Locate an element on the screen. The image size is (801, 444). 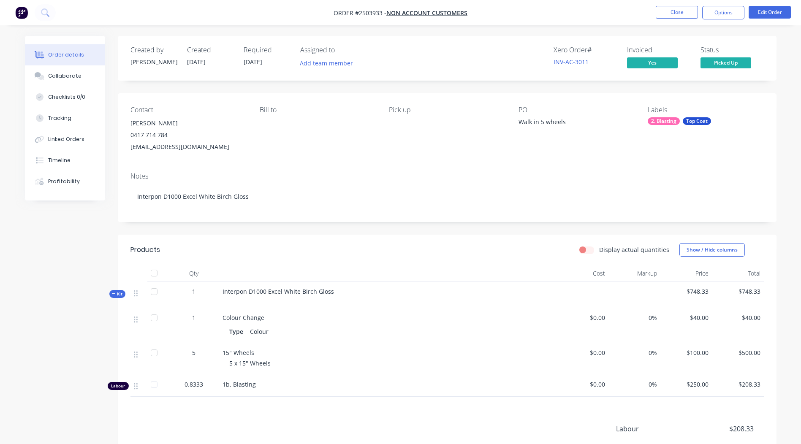
div: Created is located at coordinates (210, 50).